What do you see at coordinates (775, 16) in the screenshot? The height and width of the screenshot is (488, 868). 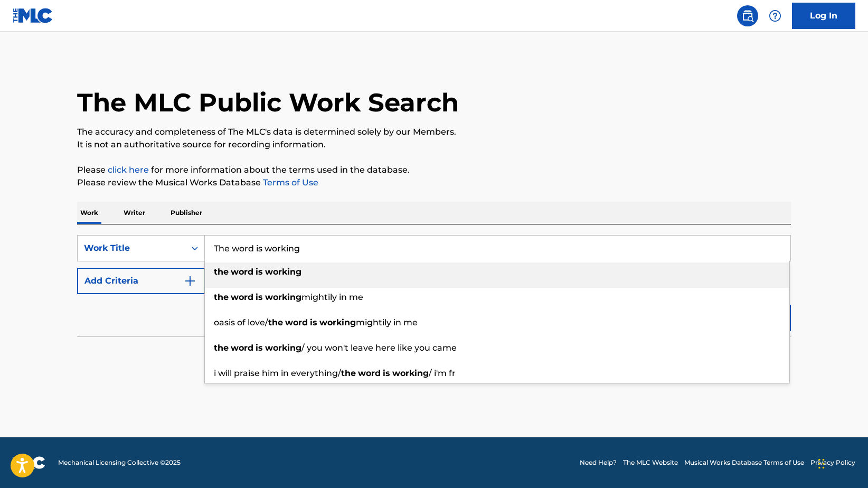 I see `img: help` at bounding box center [775, 16].